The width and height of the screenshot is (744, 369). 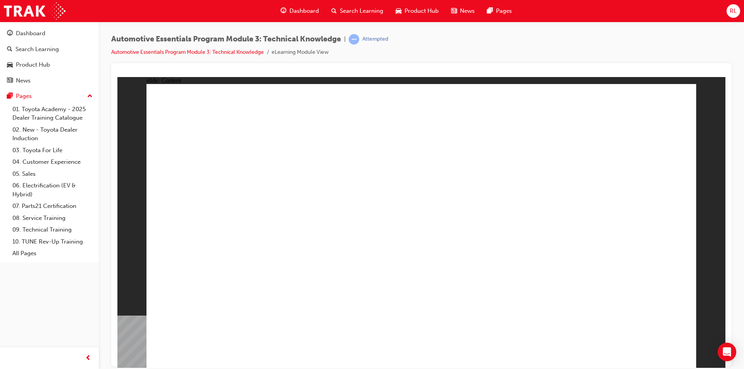 What do you see at coordinates (52, 162) in the screenshot?
I see `a: 04. Customer Experience` at bounding box center [52, 162].